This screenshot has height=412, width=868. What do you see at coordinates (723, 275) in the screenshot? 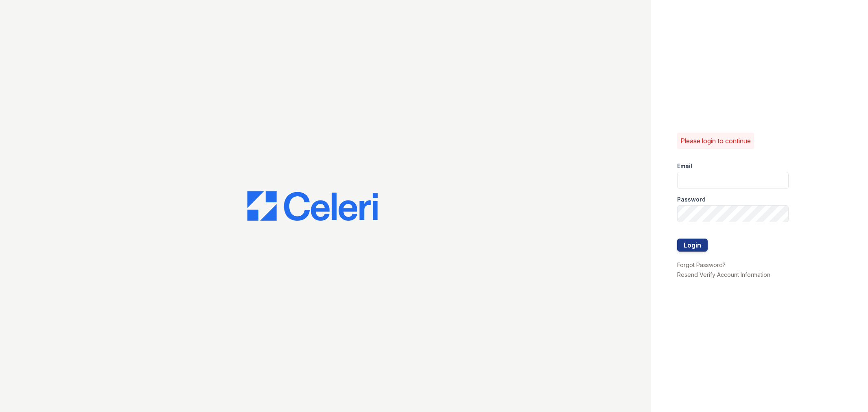
I see `a: Resend Verify Account Information` at bounding box center [723, 275].